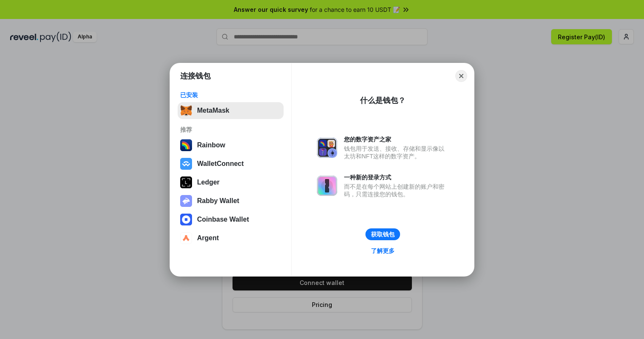  I want to click on button: Ledger, so click(230, 182).